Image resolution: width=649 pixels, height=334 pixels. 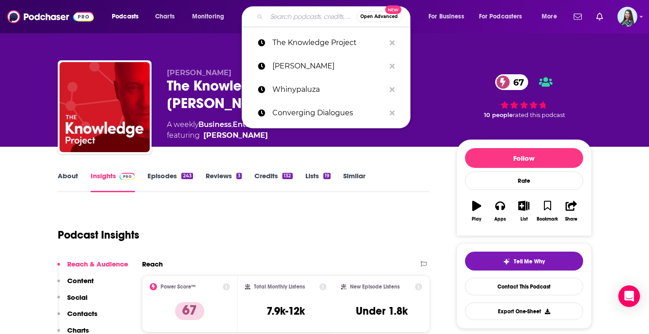 What do you see at coordinates (326, 90) in the screenshot?
I see `a: Whinypaluza` at bounding box center [326, 90].